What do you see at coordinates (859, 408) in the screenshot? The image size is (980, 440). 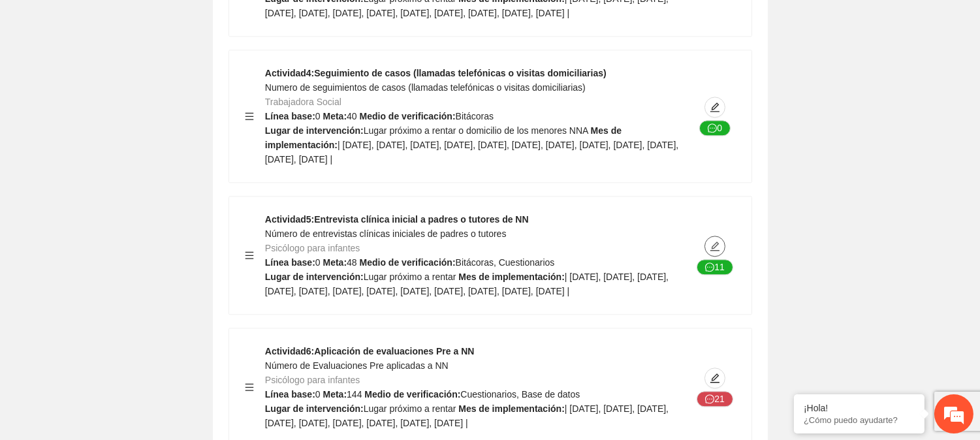 I see `div: ¡Hola!` at bounding box center [859, 408].